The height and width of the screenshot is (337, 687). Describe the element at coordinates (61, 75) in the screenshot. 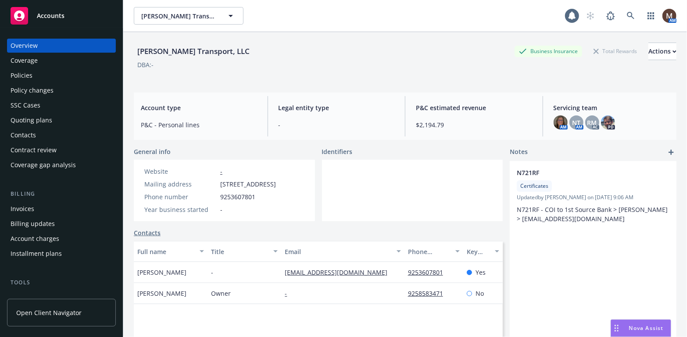

I see `a: Policies` at that location.